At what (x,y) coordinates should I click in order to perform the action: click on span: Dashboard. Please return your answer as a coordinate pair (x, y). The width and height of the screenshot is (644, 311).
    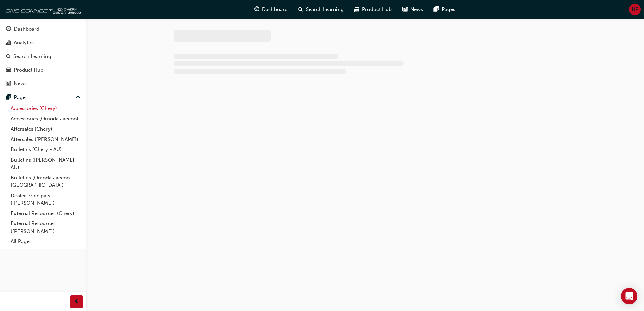
    Looking at the image, I should click on (275, 10).